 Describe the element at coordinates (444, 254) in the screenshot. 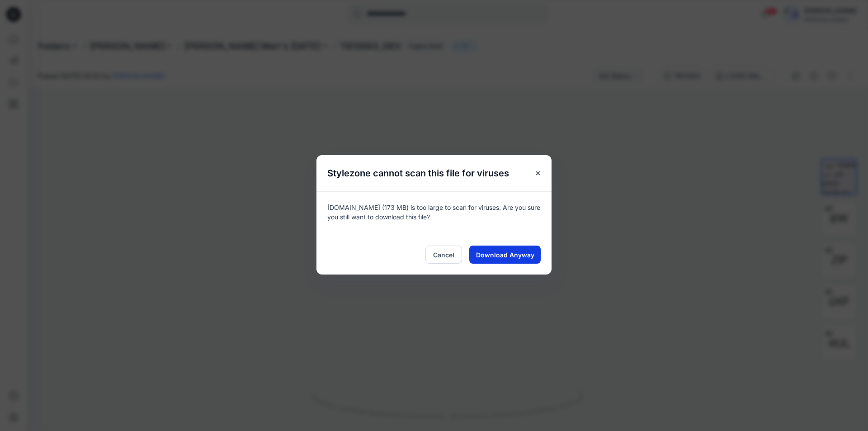

I see `span: Cancel` at that location.